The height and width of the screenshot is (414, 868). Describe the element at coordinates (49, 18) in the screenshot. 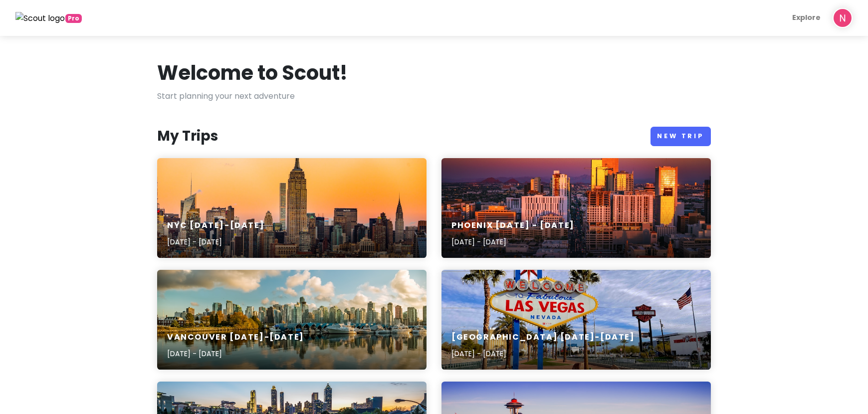

I see `a: Pro` at that location.